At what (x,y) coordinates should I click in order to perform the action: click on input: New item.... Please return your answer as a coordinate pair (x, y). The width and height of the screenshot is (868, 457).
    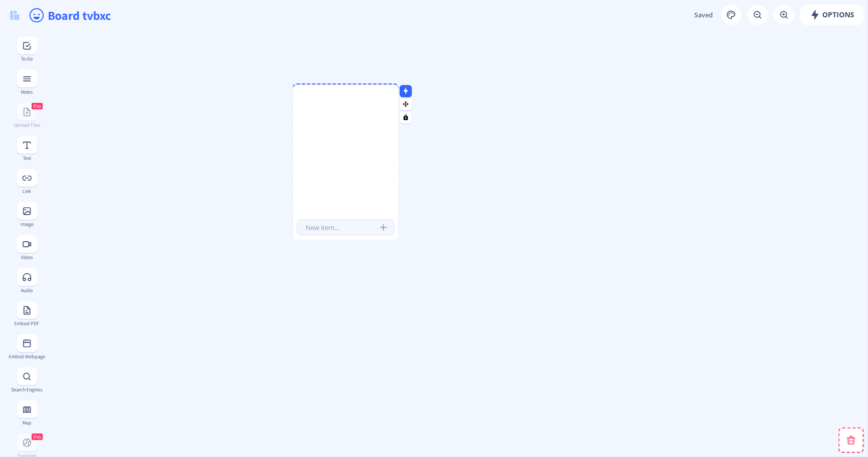
    Looking at the image, I should click on (346, 227).